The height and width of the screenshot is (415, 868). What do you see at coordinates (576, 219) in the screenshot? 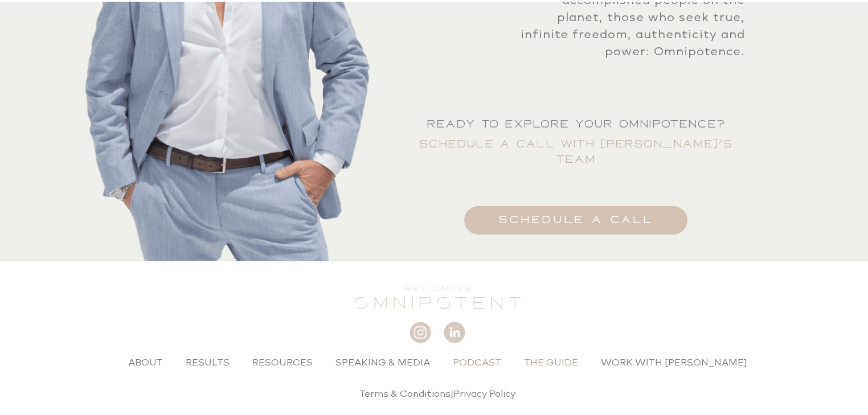
I see `span: SCHEDULE A CALL` at bounding box center [576, 219].